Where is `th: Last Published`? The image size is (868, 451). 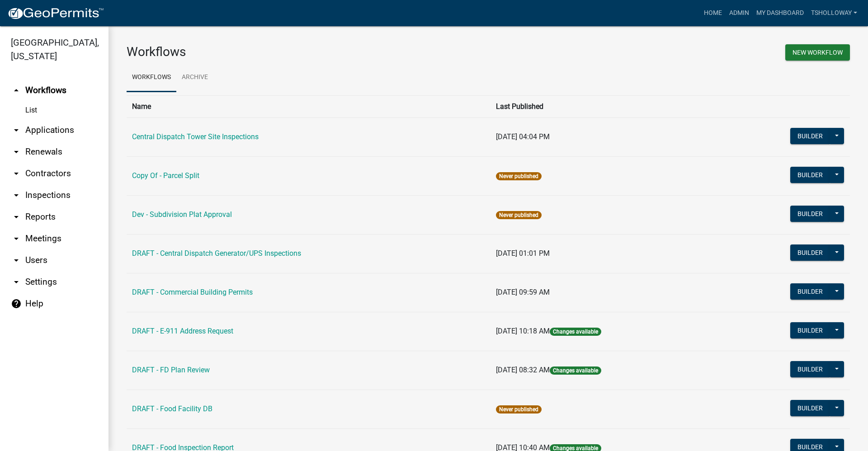 th: Last Published is located at coordinates (605, 106).